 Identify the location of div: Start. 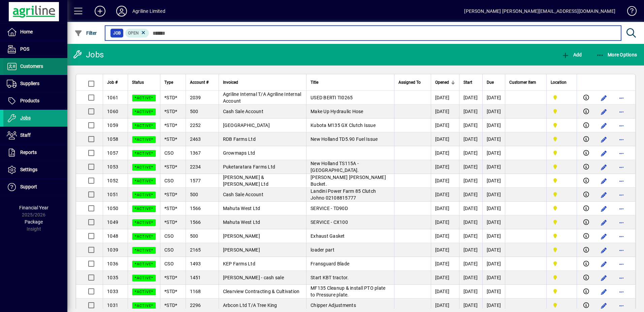
(471, 83).